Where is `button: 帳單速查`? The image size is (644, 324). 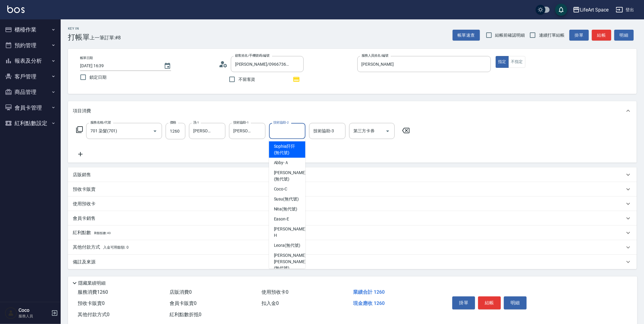
button: 帳單速查 is located at coordinates (466, 35).